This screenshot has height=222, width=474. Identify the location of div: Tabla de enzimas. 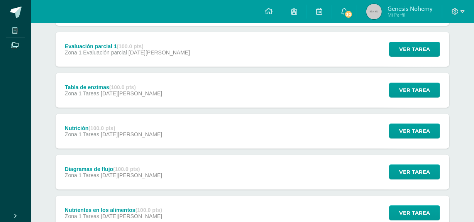
(113, 87).